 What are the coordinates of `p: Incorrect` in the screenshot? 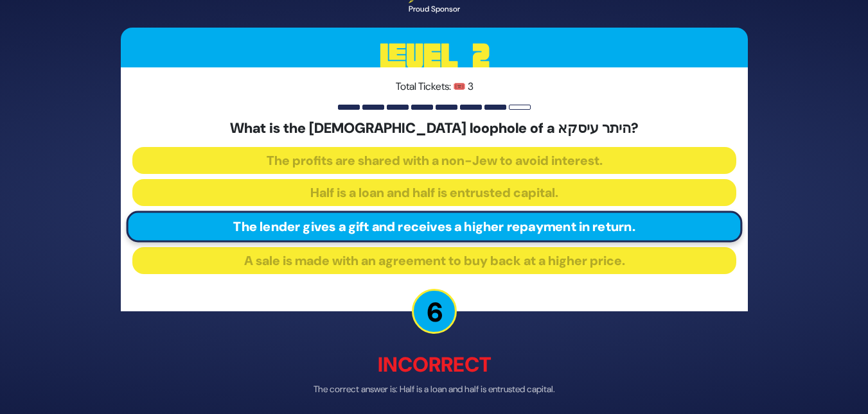 It's located at (434, 366).